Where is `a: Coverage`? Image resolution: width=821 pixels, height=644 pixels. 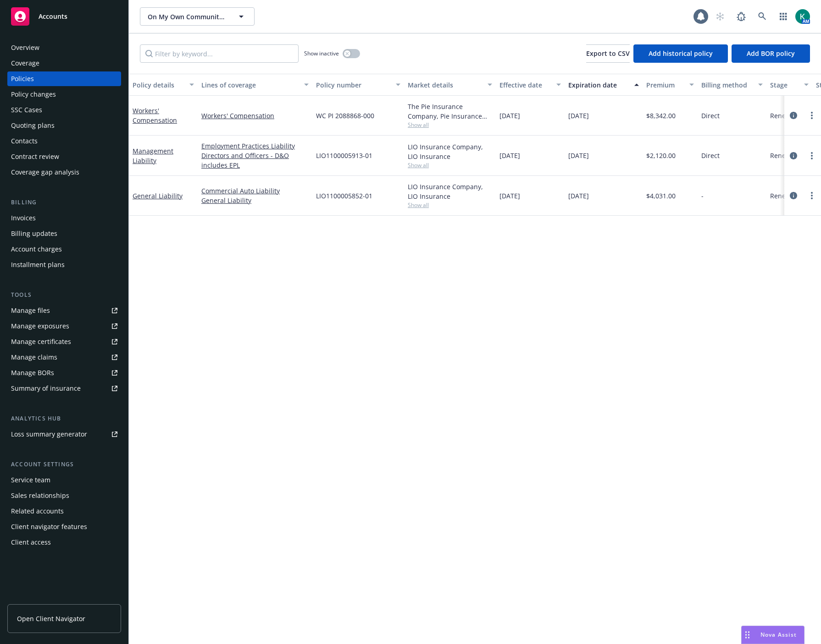 a: Coverage is located at coordinates (64, 63).